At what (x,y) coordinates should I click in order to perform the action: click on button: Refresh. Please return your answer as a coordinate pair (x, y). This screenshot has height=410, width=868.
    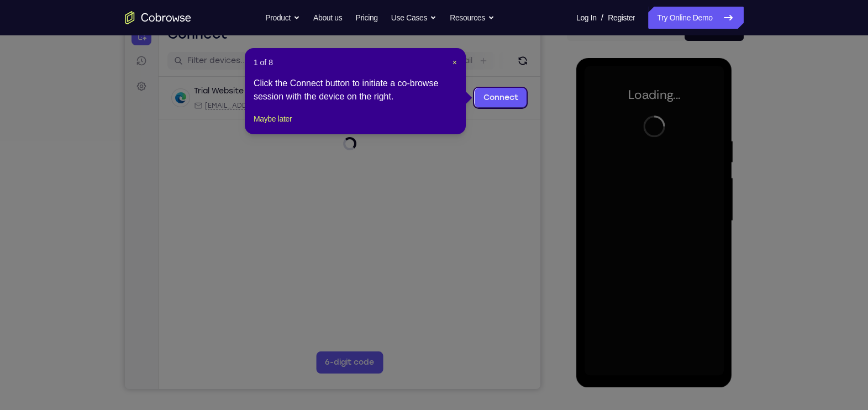
    Looking at the image, I should click on (398, 42).